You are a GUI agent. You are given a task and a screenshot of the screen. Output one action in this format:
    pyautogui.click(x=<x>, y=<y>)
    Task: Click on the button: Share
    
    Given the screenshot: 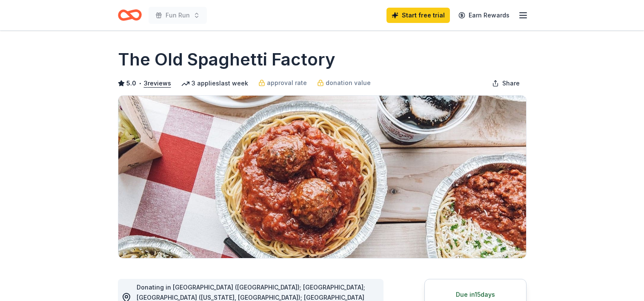 What is the action you would take?
    pyautogui.click(x=506, y=83)
    